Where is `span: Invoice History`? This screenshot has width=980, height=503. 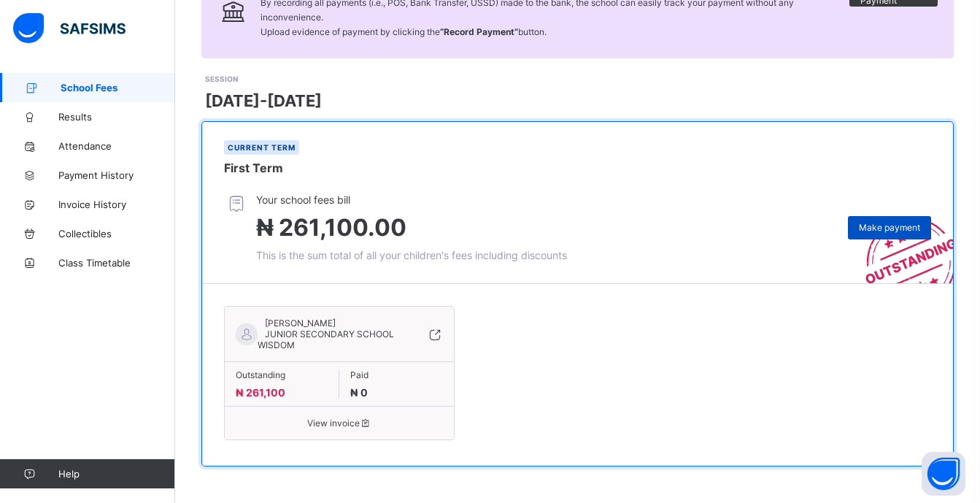 span: Invoice History is located at coordinates (117, 205).